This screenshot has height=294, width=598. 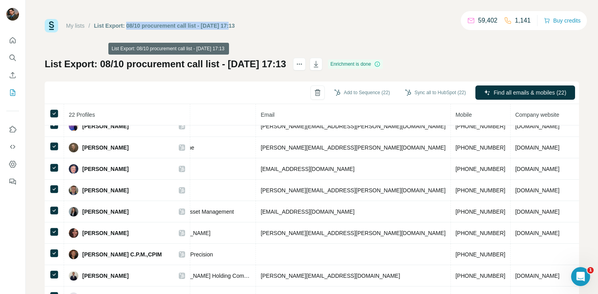 What do you see at coordinates (526, 93) in the screenshot?
I see `button: Find all emails & mobiles (22)` at bounding box center [526, 93].